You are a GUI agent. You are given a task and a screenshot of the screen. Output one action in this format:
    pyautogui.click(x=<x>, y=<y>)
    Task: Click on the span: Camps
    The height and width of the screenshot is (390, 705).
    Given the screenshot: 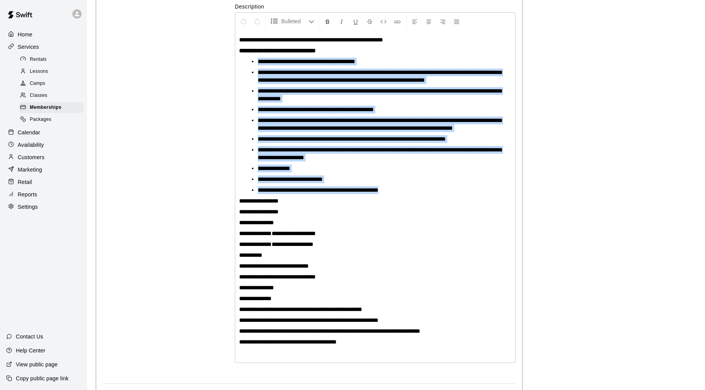 What is the action you would take?
    pyautogui.click(x=38, y=84)
    